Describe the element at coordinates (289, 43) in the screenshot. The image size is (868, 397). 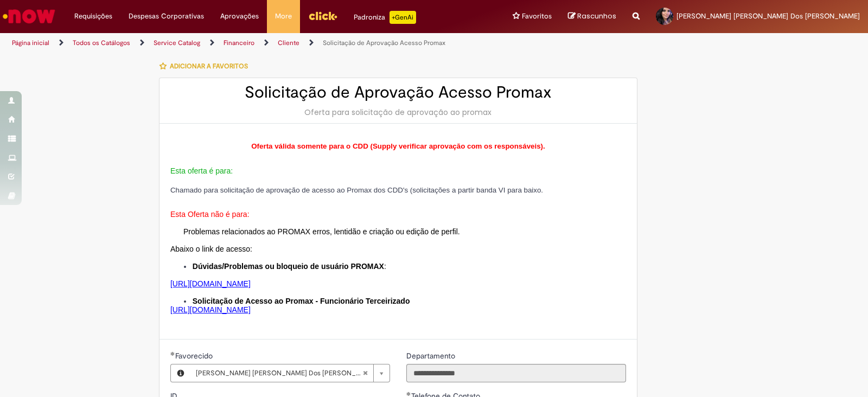
I see `ul: Trilhas de página` at that location.